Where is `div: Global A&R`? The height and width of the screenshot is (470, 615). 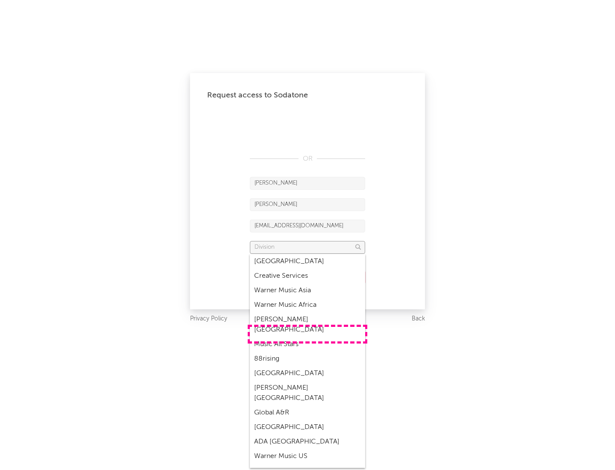
div: Global A&R is located at coordinates (308, 413).